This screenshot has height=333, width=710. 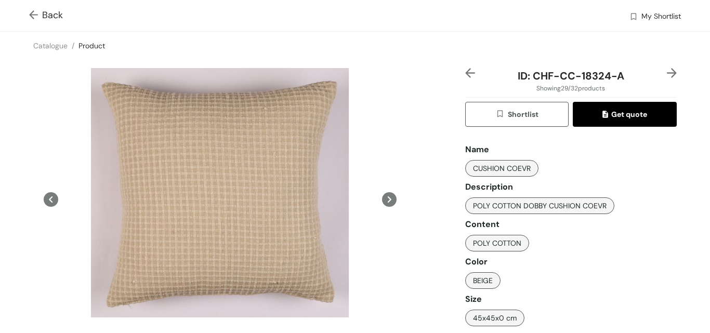 I want to click on img: quote, so click(x=607, y=115).